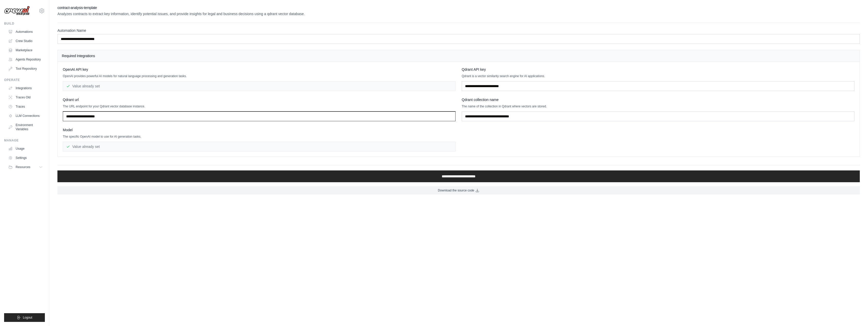 The height and width of the screenshot is (326, 868). What do you see at coordinates (25, 167) in the screenshot?
I see `button: Resources` at bounding box center [25, 167].